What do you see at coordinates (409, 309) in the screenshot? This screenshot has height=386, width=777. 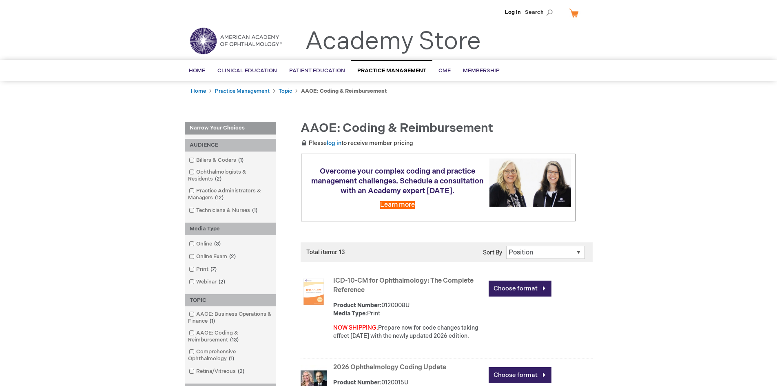 I see `div: 0120008U Print` at bounding box center [409, 309].